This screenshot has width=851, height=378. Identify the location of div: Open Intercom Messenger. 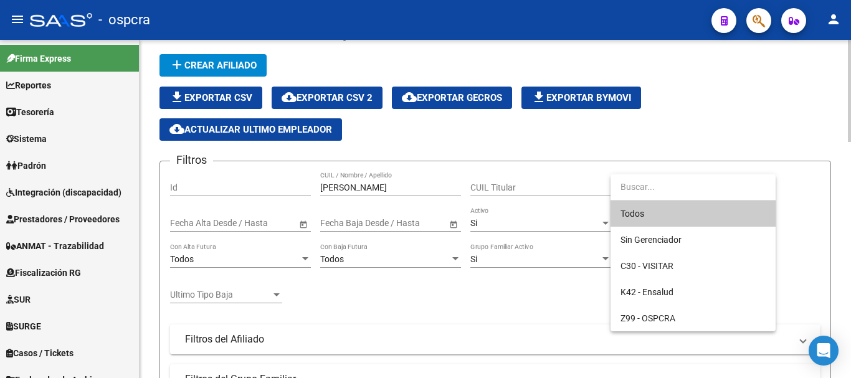
(824, 351).